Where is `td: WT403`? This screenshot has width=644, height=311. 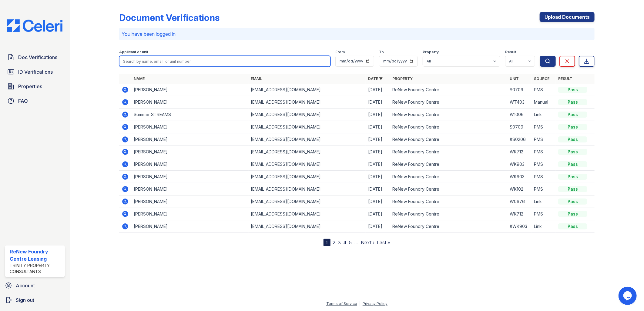 td: WT403 is located at coordinates (519, 102).